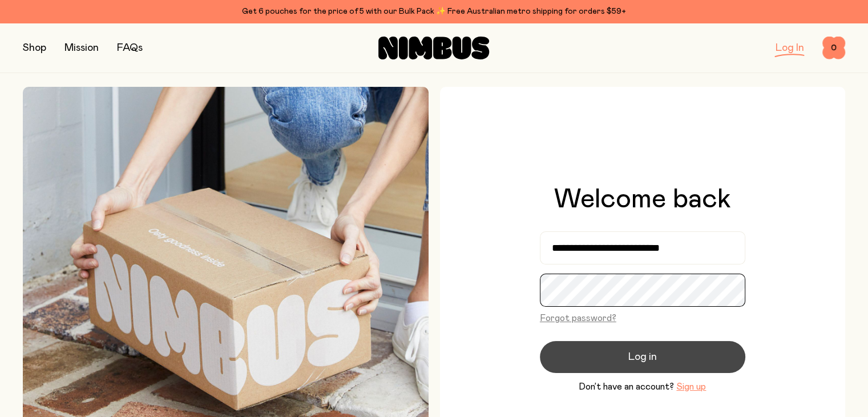  I want to click on button: Log in, so click(642, 357).